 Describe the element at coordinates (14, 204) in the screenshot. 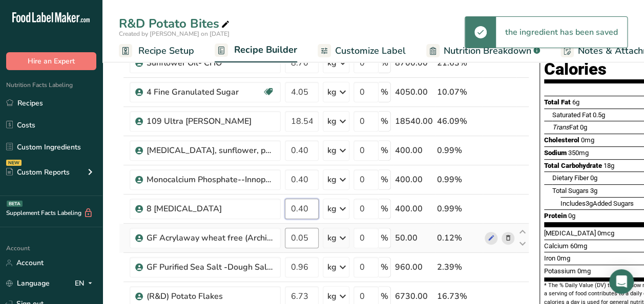

I see `div: BETA` at that location.